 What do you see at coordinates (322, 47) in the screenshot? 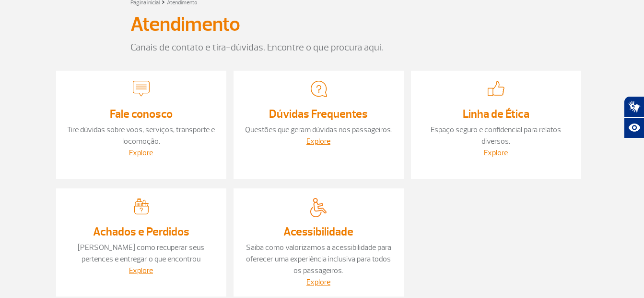
I see `p: Canais de contato e tira-dúvidas. Encontre o que procura aqui.` at bounding box center [322, 47].